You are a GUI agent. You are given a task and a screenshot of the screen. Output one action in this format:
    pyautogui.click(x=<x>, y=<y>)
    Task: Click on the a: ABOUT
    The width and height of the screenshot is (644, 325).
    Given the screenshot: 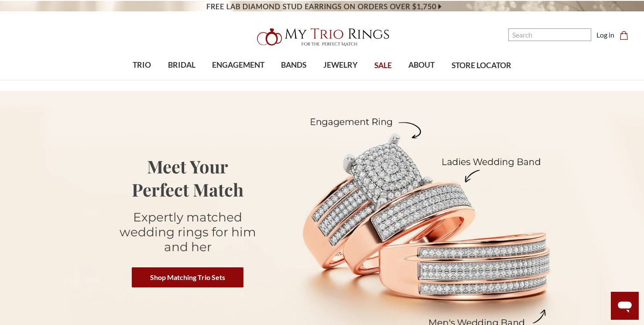 What is the action you would take?
    pyautogui.click(x=421, y=65)
    